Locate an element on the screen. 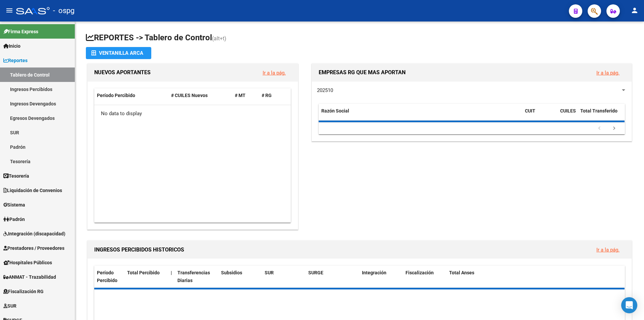  span: 202510 is located at coordinates (325, 90).